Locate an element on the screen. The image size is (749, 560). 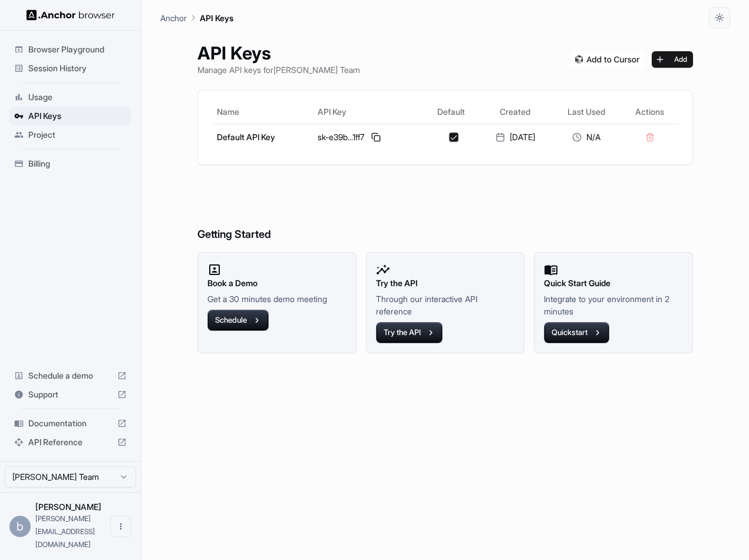
button: Open menu is located at coordinates (121, 527).